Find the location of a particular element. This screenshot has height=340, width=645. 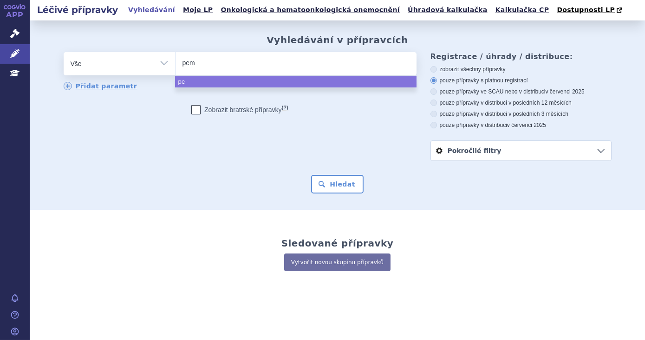

a: Přidat parametr is located at coordinates (100, 86).